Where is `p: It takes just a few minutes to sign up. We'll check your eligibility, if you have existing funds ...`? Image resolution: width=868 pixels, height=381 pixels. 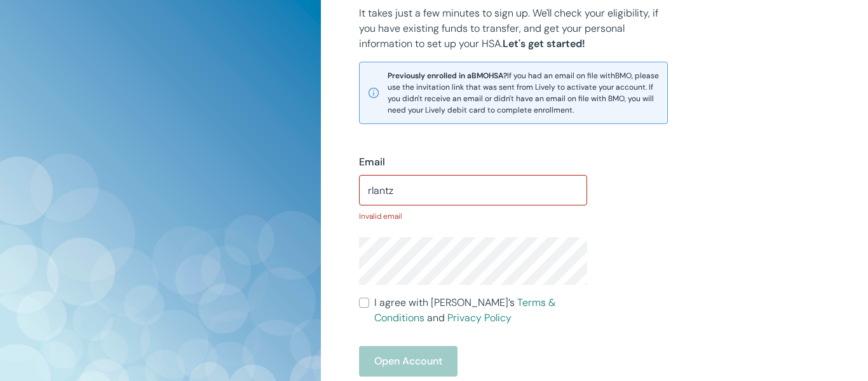 p: It takes just a few minutes to sign up. We'll check your eligibility, if you have existing funds ... is located at coordinates (513, 29).